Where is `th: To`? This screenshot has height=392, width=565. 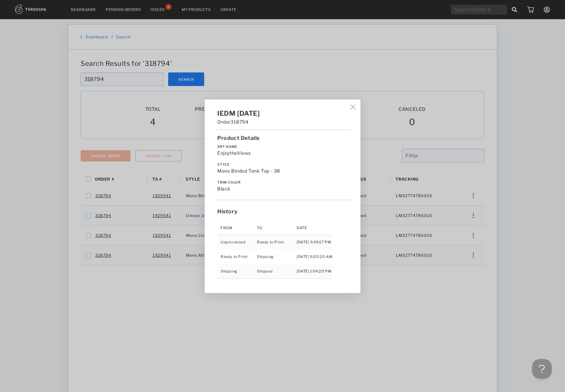 th: To is located at coordinates (277, 228).